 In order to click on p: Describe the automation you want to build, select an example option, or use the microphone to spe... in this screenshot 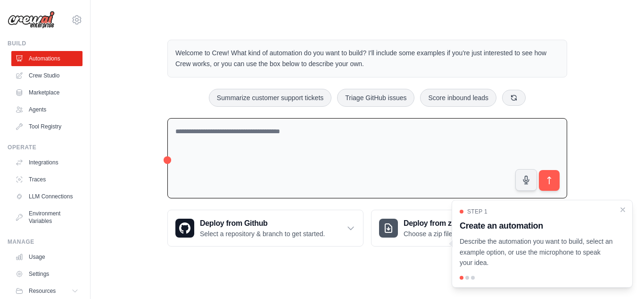, I will do `click(537, 252)`.